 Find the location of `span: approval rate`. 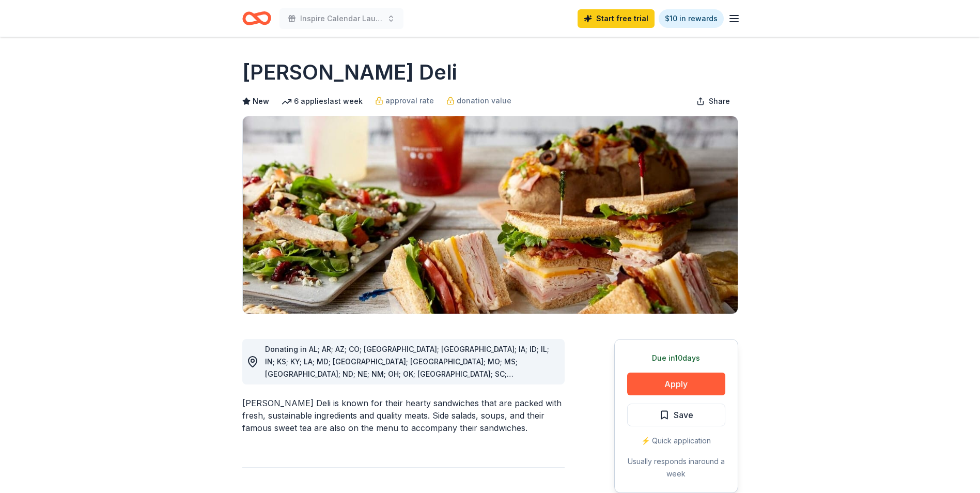

span: approval rate is located at coordinates (409, 101).